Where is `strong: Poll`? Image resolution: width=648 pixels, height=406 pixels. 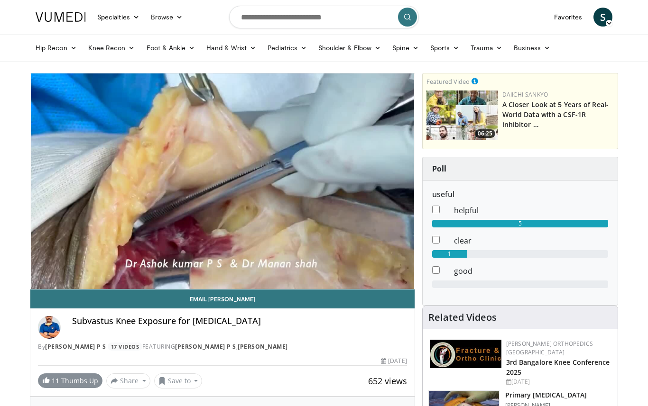
strong: Poll is located at coordinates (439, 169).